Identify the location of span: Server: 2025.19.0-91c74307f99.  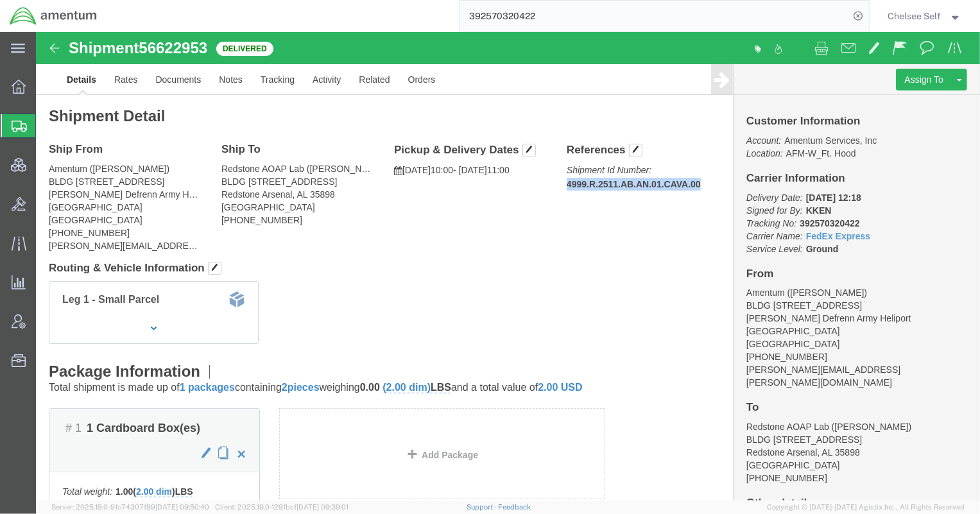
(130, 507).